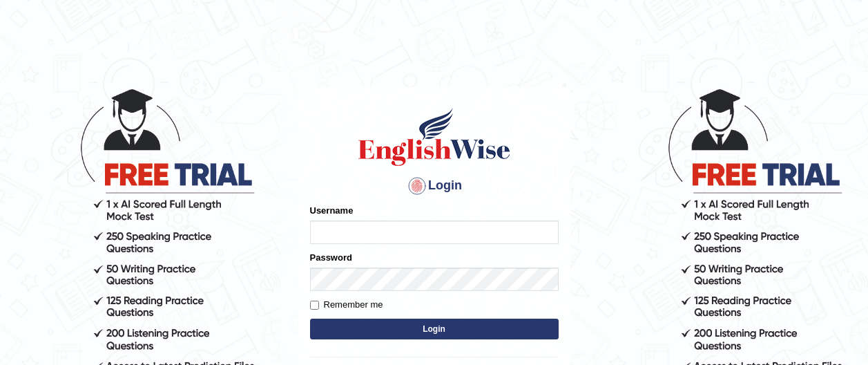 The image size is (868, 365). I want to click on label: Remember me, so click(346, 305).